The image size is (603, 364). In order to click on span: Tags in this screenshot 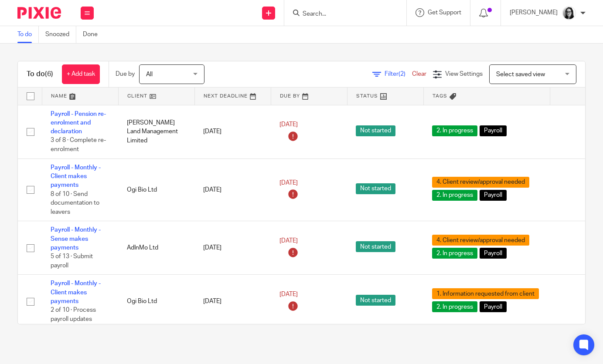, I will do `click(440, 96)`.